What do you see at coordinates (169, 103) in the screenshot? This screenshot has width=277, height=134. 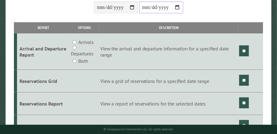 I see `td: View a report of reservations for the selected dates` at bounding box center [169, 103].